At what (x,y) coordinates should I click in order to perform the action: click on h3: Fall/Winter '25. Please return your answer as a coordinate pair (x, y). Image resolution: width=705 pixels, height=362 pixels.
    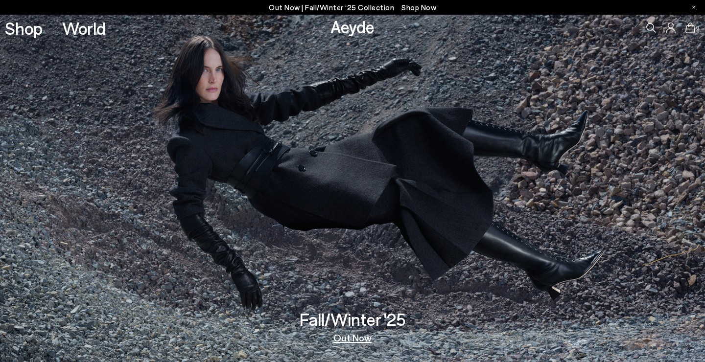
    Looking at the image, I should click on (352, 319).